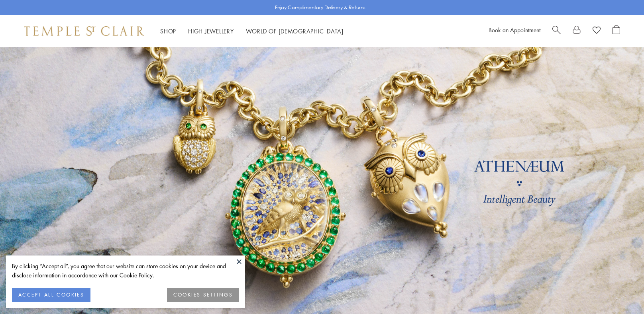 Image resolution: width=644 pixels, height=314 pixels. What do you see at coordinates (616, 31) in the screenshot?
I see `a: Open Shopping Bag` at bounding box center [616, 31].